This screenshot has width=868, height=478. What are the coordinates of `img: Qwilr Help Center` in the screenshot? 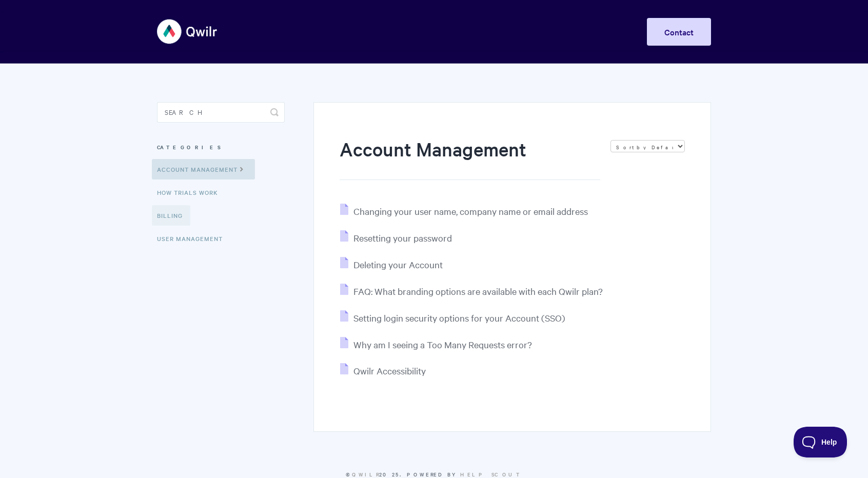 It's located at (187, 31).